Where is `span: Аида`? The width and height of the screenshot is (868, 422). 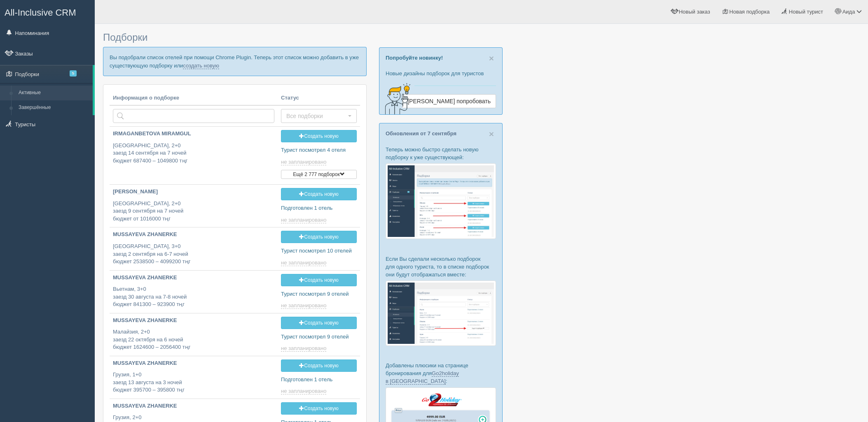 span: Аида is located at coordinates (849, 12).